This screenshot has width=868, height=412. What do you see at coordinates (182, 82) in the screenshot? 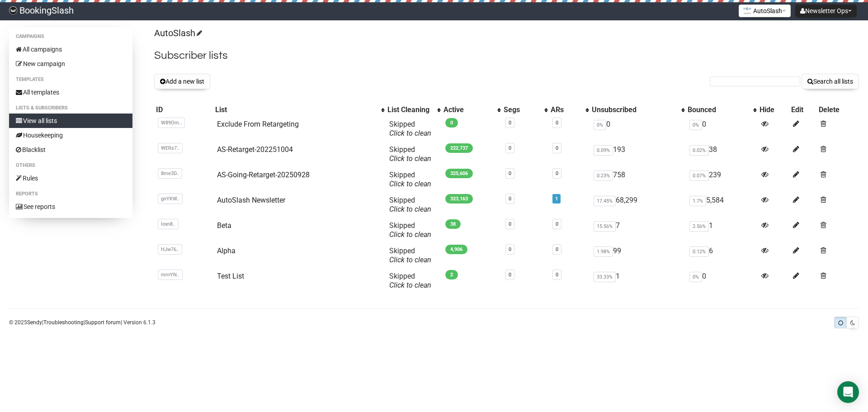
I see `button: Add a new list` at bounding box center [182, 82].